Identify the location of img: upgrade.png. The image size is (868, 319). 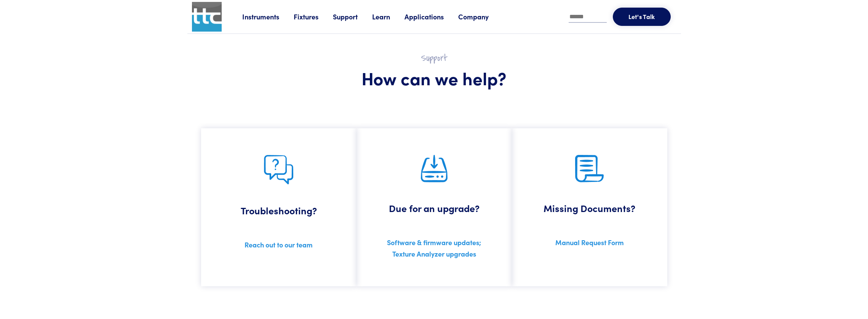
(434, 169).